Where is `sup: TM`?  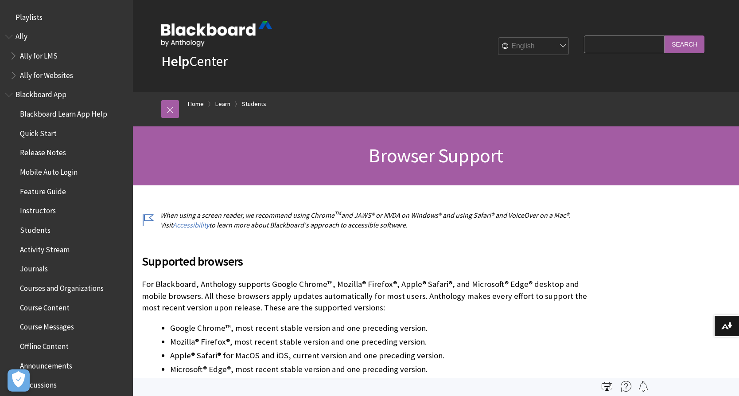 sup: TM is located at coordinates (338, 213).